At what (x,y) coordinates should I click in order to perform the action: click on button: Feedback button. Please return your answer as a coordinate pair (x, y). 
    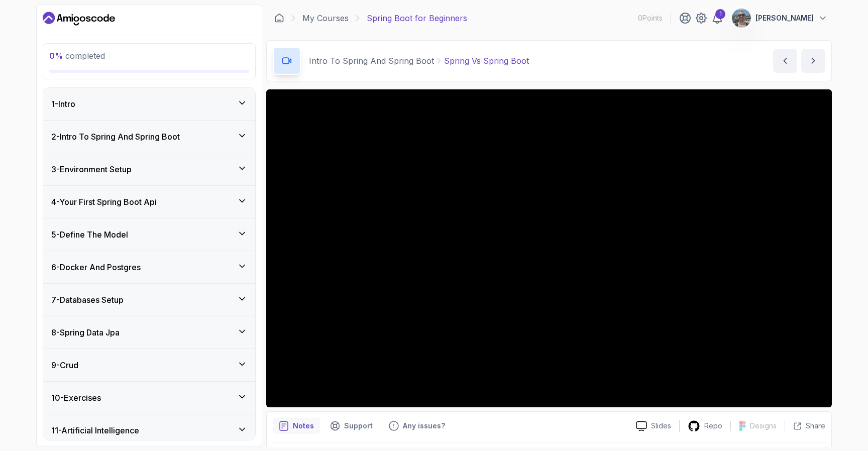
    Looking at the image, I should click on (417, 426).